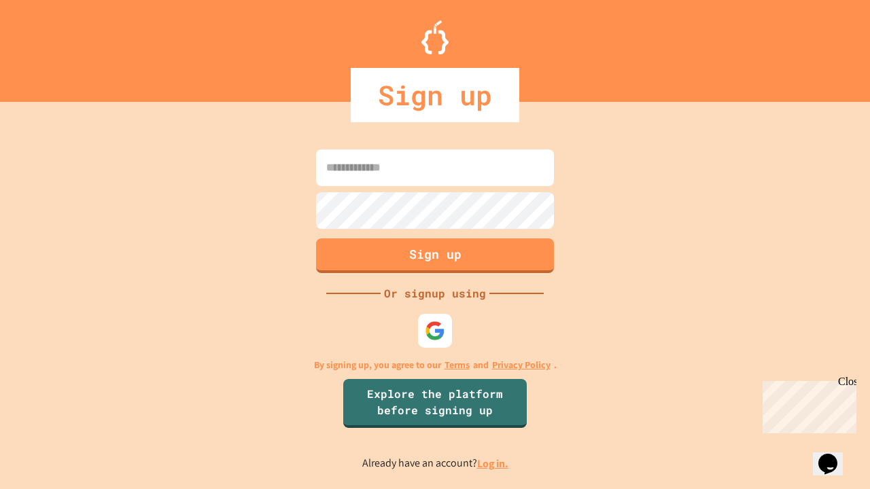 This screenshot has height=489, width=870. I want to click on div: Or signup using, so click(435, 294).